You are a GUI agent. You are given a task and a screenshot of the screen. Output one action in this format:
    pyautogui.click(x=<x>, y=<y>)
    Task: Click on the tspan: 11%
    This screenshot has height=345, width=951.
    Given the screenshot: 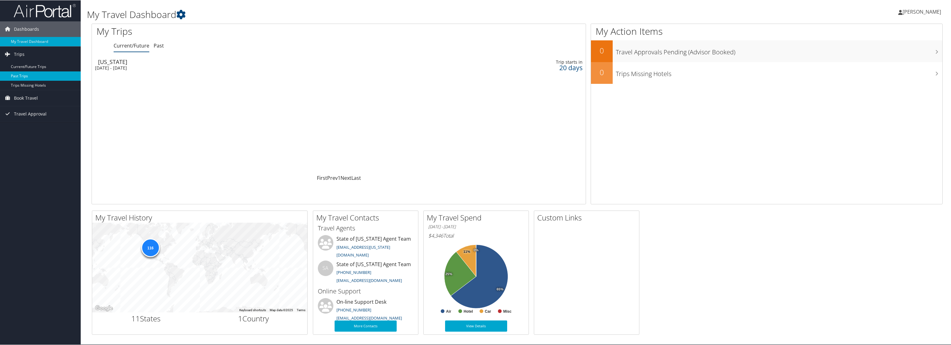 What is the action you would take?
    pyautogui.click(x=467, y=251)
    